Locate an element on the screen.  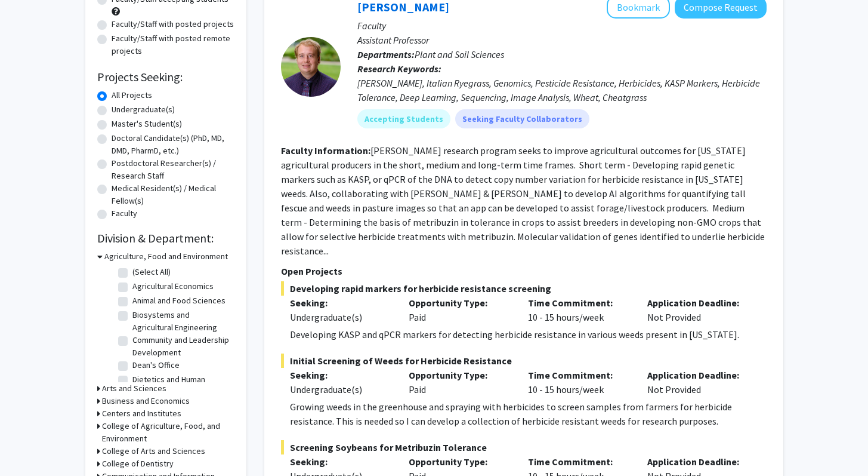
span: Plant and Soil Sciences is located at coordinates (459, 55).